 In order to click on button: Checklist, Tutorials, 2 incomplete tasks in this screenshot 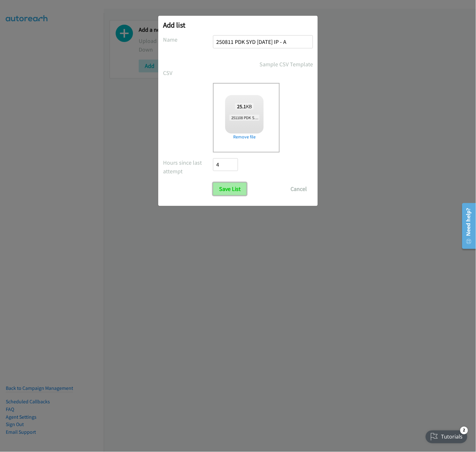, I will do `click(25, 13)`.